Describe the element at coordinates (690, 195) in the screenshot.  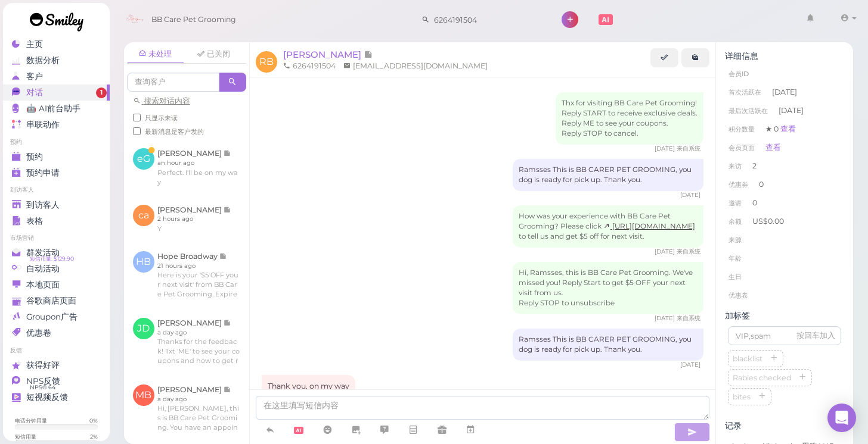
I see `span: 03/29/2025 03:09pm` at that location.